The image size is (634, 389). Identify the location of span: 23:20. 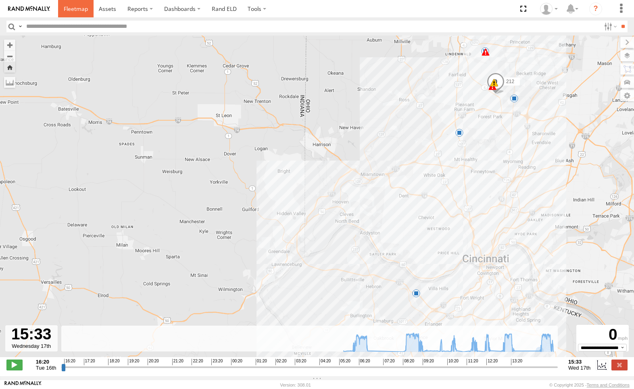
(217, 362).